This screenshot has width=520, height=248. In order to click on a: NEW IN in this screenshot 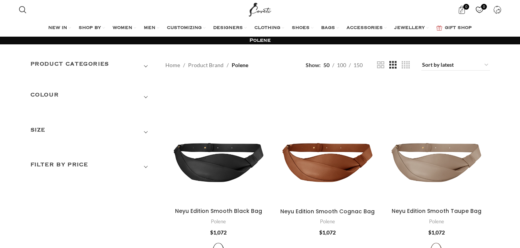, I will do `click(59, 28)`.